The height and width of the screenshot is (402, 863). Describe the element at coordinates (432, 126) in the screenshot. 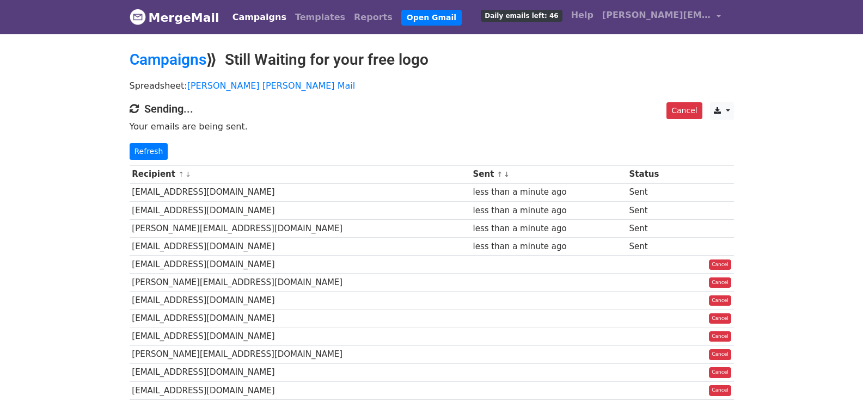

I see `p: Your emails are being sent.` at that location.